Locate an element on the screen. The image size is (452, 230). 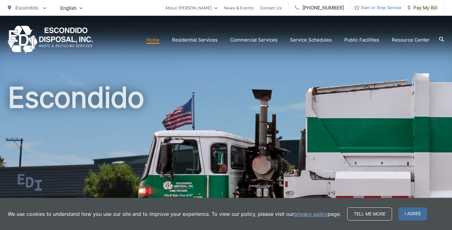
a: Commercial Services is located at coordinates (254, 40).